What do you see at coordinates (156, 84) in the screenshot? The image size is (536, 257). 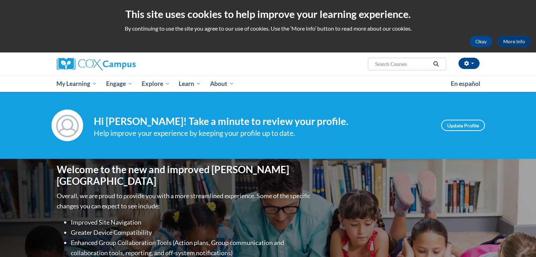 I see `a: Explore` at bounding box center [156, 84].